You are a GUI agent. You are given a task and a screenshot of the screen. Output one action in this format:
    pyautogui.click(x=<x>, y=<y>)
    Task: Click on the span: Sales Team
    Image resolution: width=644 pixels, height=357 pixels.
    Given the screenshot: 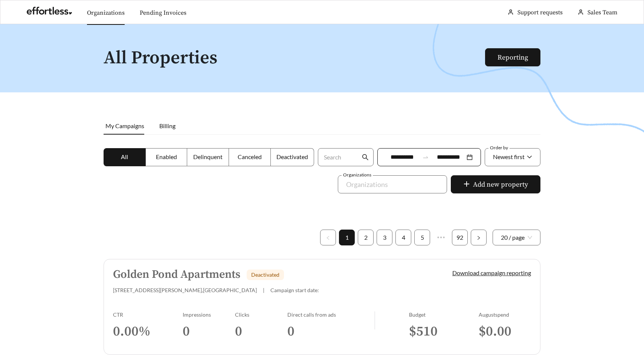 What is the action you would take?
    pyautogui.click(x=602, y=12)
    